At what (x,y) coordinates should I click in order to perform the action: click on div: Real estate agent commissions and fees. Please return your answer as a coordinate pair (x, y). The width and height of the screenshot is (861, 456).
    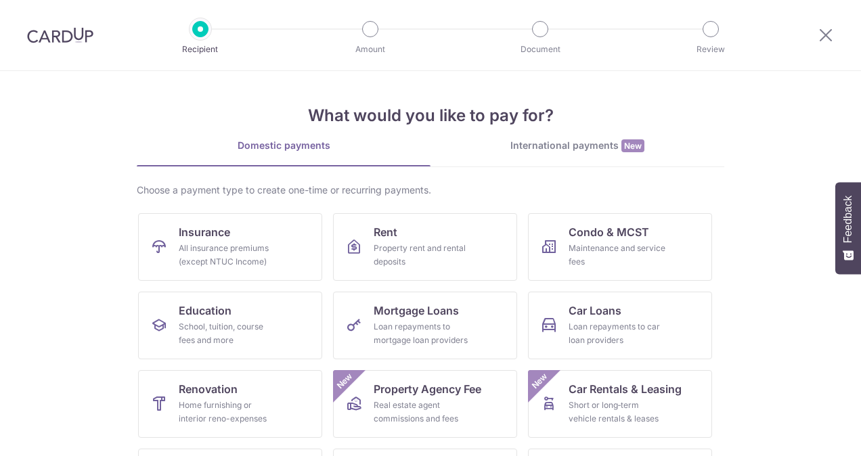
    Looking at the image, I should click on (422, 412).